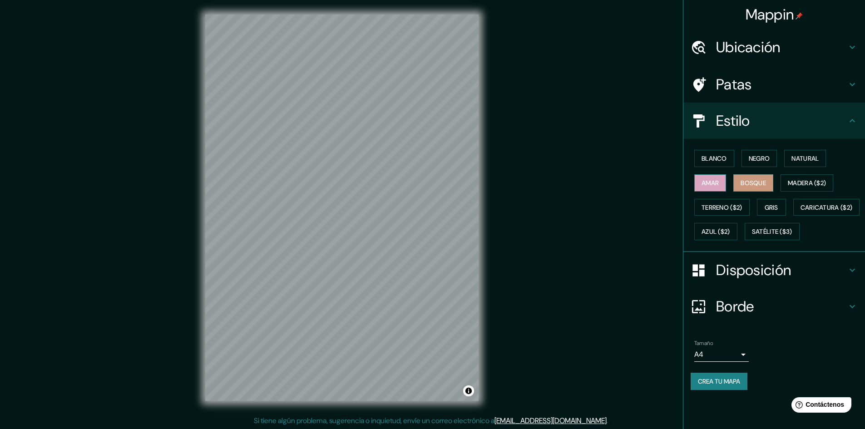  What do you see at coordinates (710, 183) in the screenshot?
I see `button: Amar` at bounding box center [710, 183].